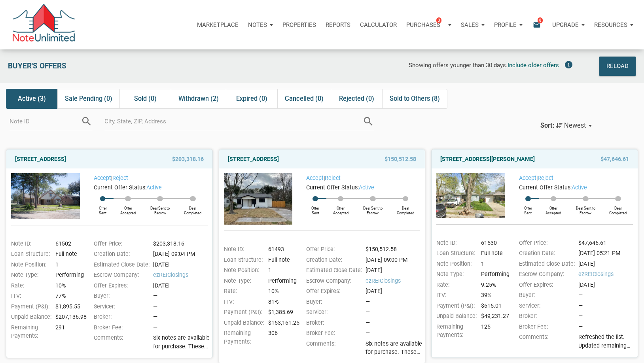 Image resolution: width=644 pixels, height=363 pixels. I want to click on div: $153,161.25, so click(282, 323).